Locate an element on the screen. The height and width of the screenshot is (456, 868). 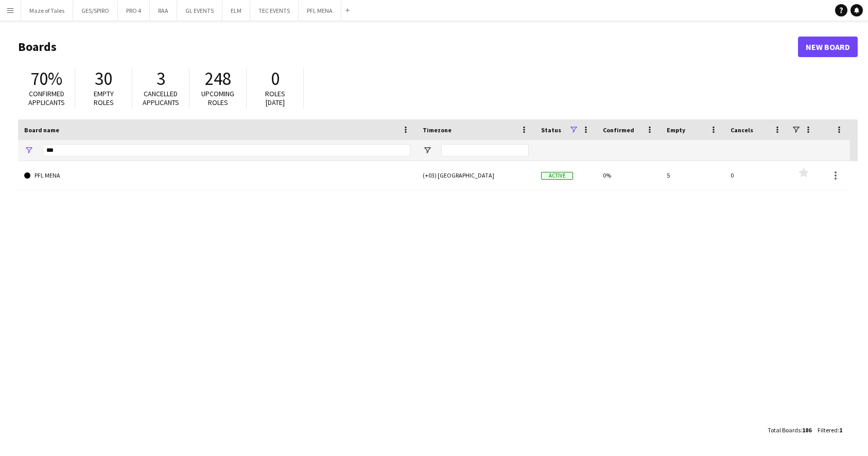
span: Cancels is located at coordinates (742, 129).